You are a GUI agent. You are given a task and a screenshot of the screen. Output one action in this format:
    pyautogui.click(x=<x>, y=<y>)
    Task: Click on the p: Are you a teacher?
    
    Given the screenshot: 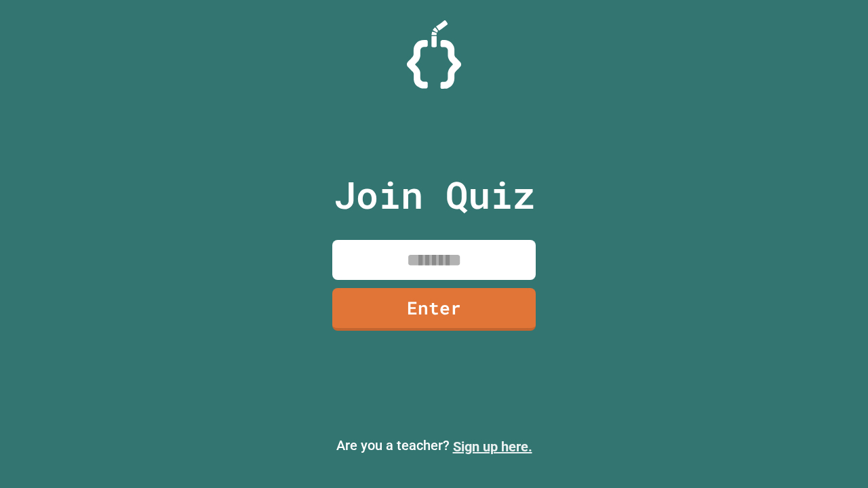 What is the action you would take?
    pyautogui.click(x=434, y=447)
    